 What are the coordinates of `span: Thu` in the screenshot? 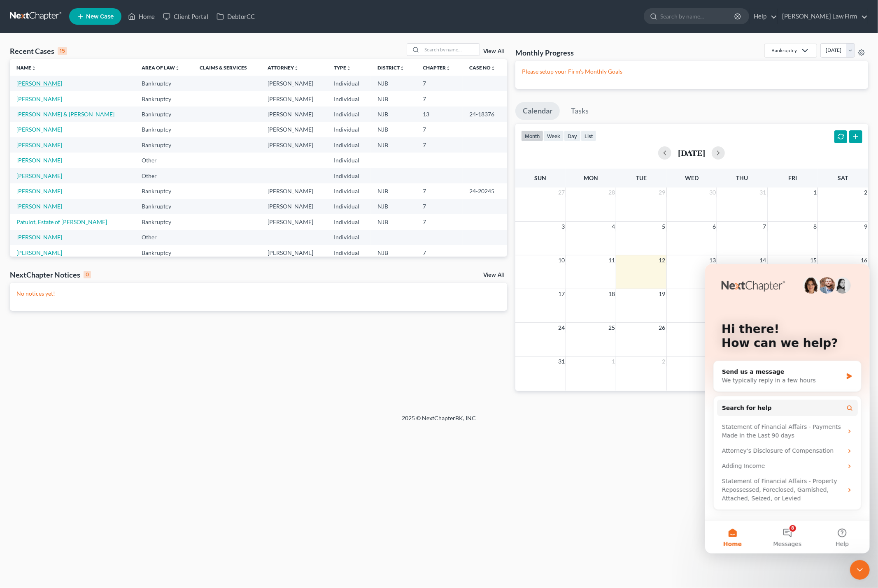 It's located at (741, 178).